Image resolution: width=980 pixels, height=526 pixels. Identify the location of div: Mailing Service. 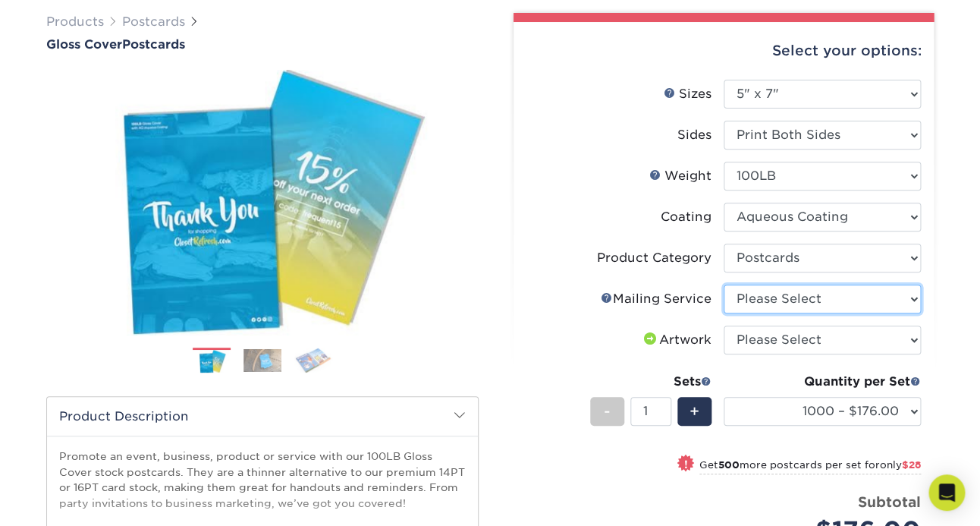
(657, 299).